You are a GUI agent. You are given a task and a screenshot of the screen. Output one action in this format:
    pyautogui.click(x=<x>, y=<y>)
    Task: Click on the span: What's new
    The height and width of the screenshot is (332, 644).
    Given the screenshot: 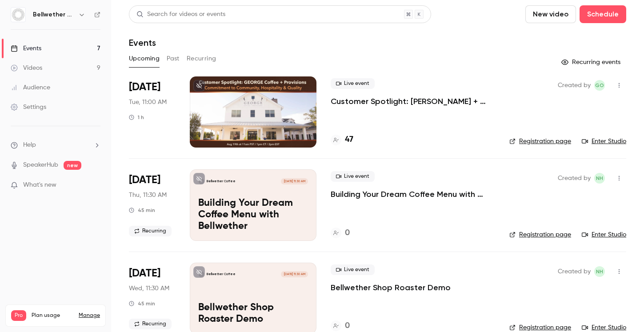 What is the action you would take?
    pyautogui.click(x=39, y=185)
    